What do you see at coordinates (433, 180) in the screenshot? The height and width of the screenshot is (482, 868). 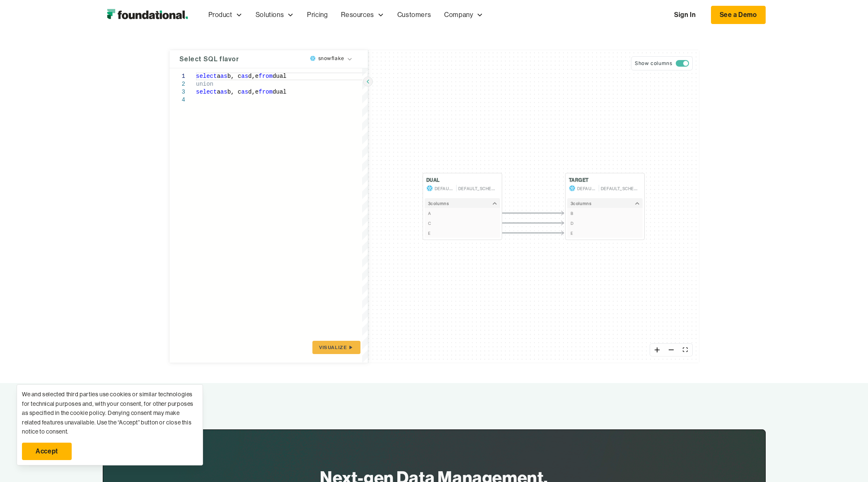 I see `h4: DUAL` at bounding box center [433, 180].